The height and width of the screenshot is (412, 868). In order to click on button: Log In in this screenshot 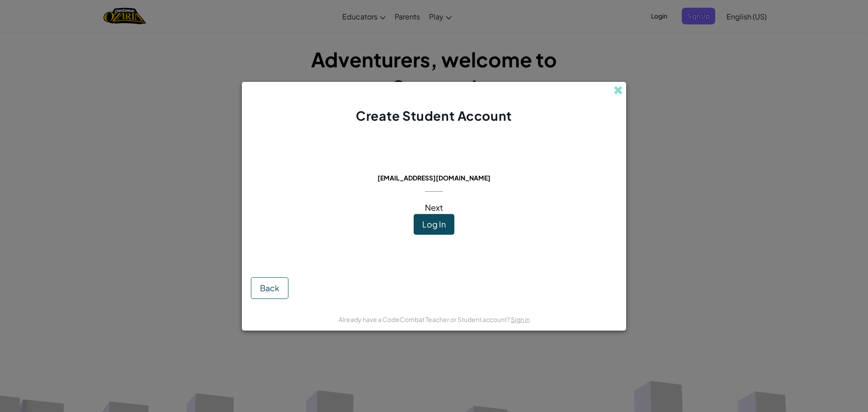, I will do `click(434, 224)`.